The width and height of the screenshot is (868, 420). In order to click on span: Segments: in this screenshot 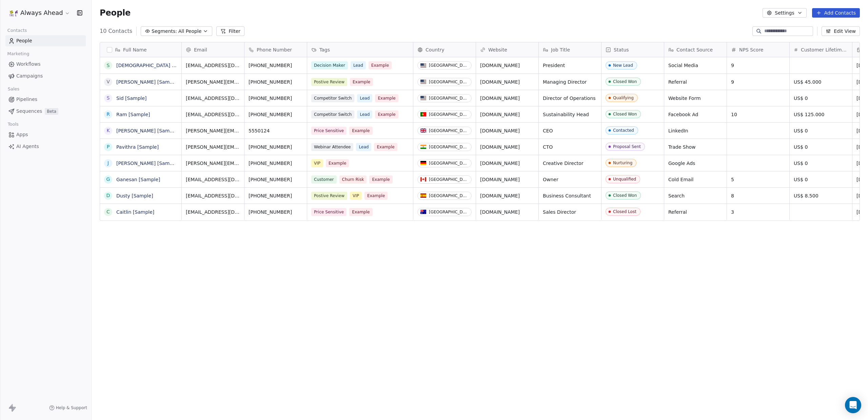, I will do `click(164, 31)`.